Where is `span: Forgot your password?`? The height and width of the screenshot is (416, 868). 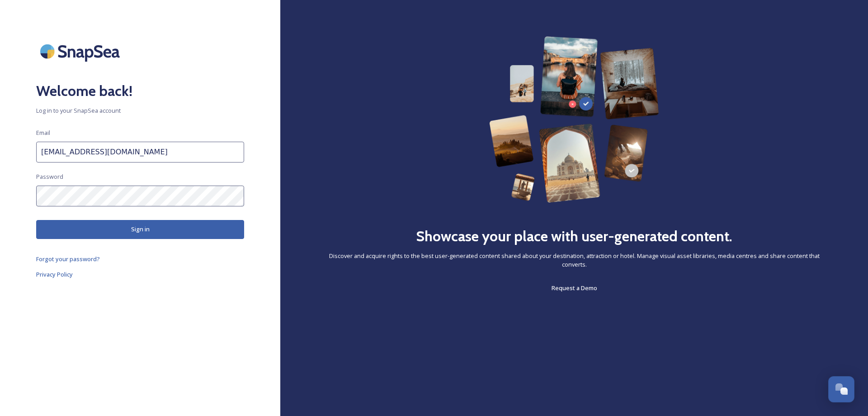 span: Forgot your password? is located at coordinates (67, 259).